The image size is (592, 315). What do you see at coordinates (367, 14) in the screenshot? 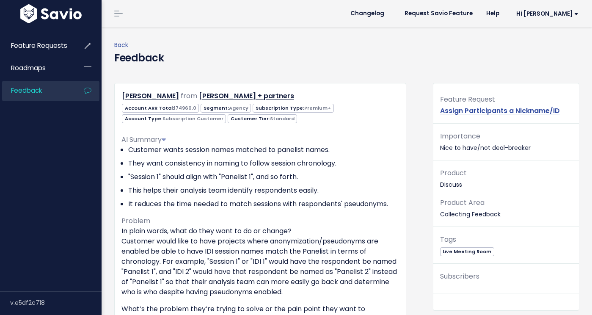
I see `span: Changelog` at bounding box center [367, 14].